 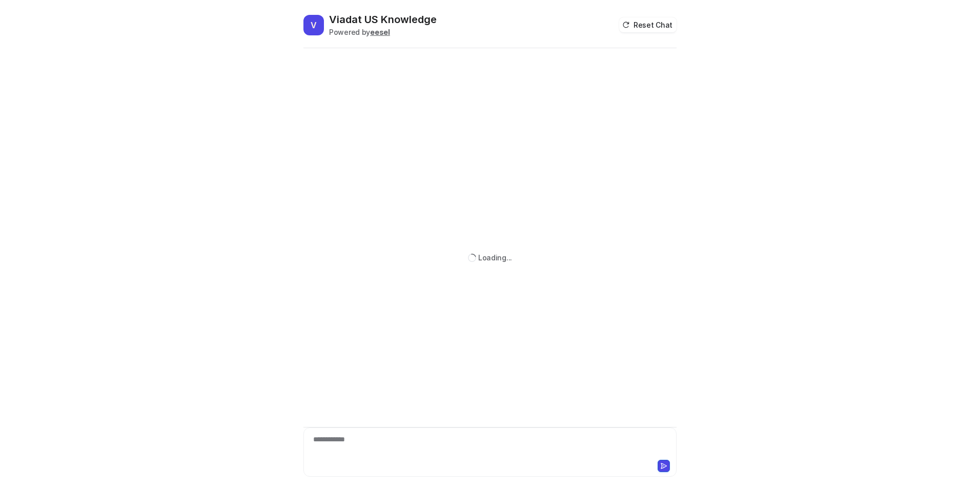 What do you see at coordinates (380, 32) in the screenshot?
I see `b: eesel` at bounding box center [380, 32].